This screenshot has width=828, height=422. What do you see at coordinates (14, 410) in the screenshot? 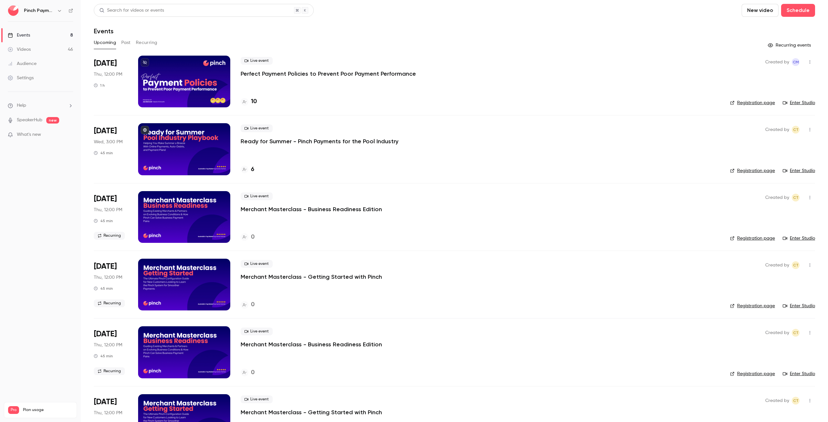
I see `span: Pro` at bounding box center [14, 410].